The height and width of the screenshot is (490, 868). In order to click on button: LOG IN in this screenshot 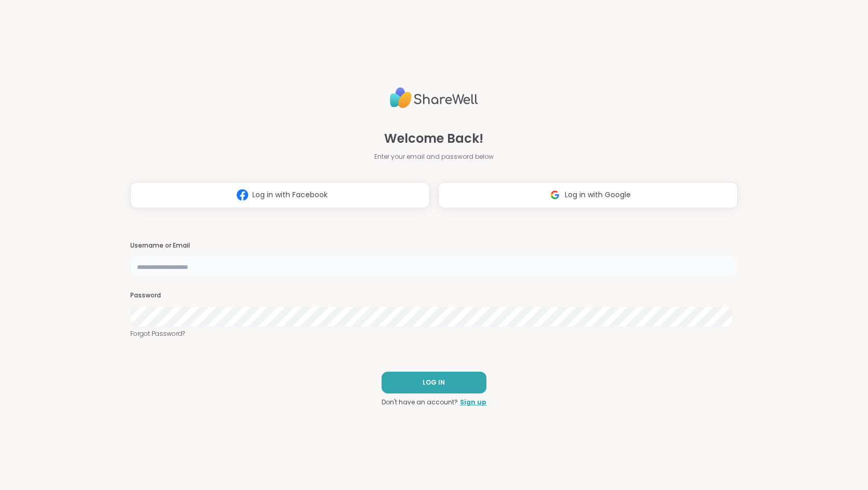, I will do `click(434, 383)`.